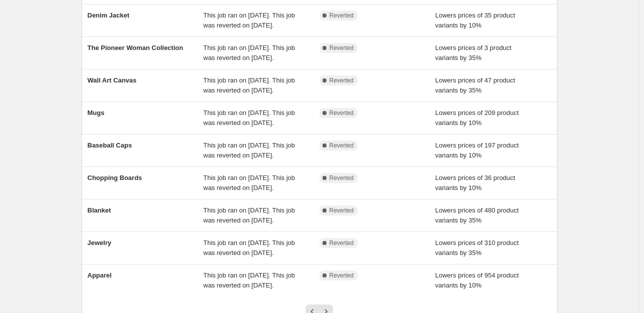  What do you see at coordinates (477, 280) in the screenshot?
I see `span: Lowers prices of 954 product variants by 10%` at bounding box center [477, 280].